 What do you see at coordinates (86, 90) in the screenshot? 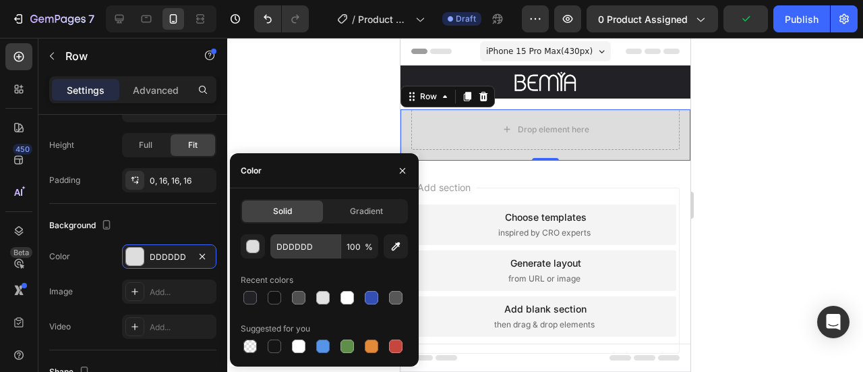
I see `p: Settings` at bounding box center [86, 90].